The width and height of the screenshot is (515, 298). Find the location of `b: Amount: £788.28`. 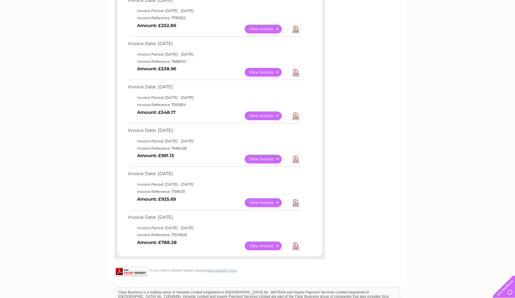

b: Amount: £788.28 is located at coordinates (157, 243).